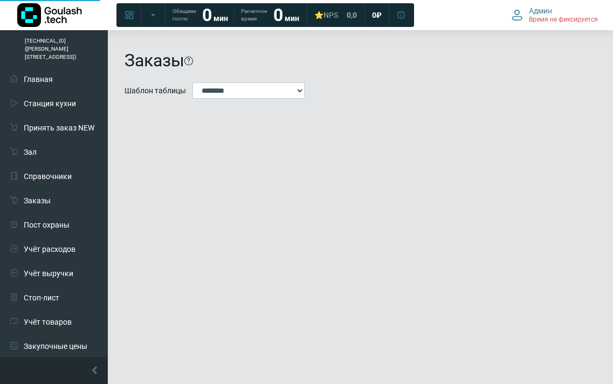 The height and width of the screenshot is (384, 613). I want to click on label: Шаблон таблицы, so click(155, 91).